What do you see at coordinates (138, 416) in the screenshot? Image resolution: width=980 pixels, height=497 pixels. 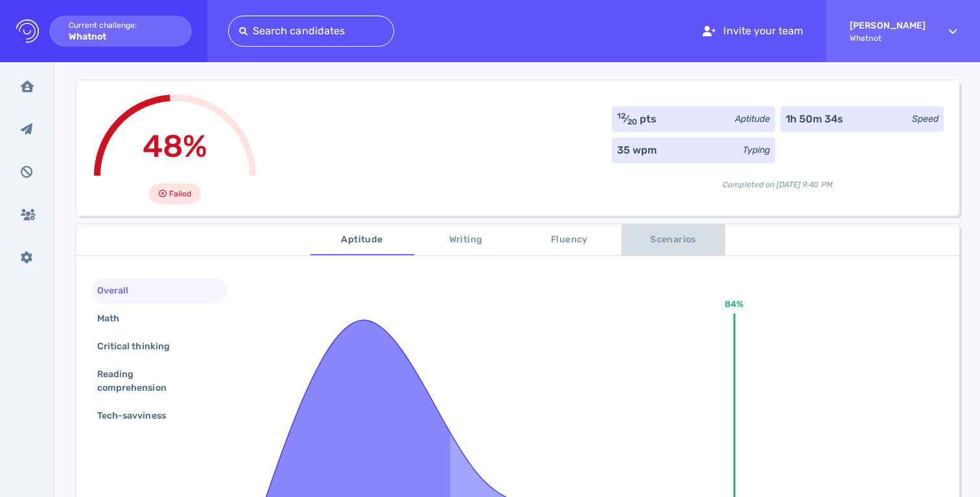 I see `div: Tech-savviness` at bounding box center [138, 416].